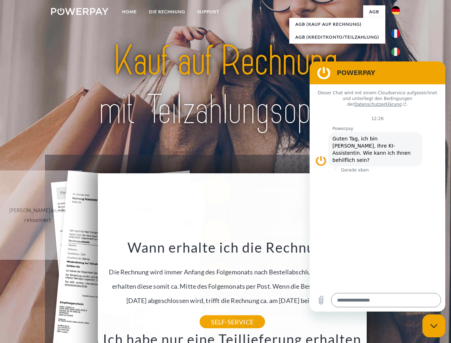 The image size is (451, 343). Describe the element at coordinates (232, 247) in the screenshot. I see `h3: Wann erhalte ich die Rechnung?` at that location.